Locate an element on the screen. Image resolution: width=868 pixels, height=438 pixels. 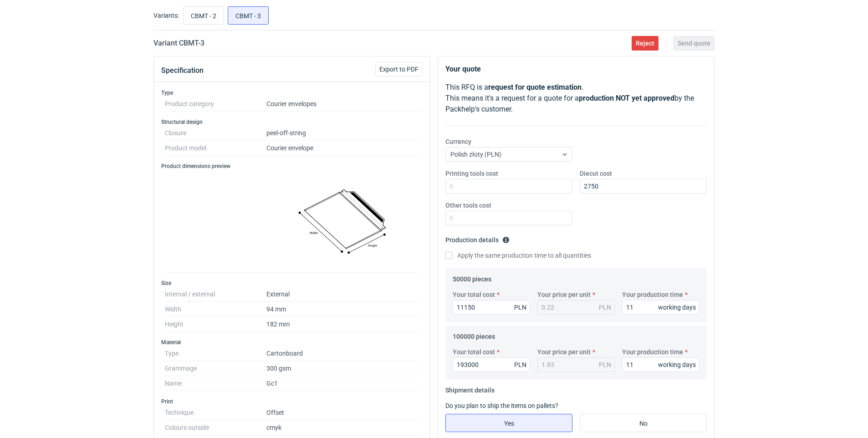
span: Polish złoty (PLN) is located at coordinates (476, 154).